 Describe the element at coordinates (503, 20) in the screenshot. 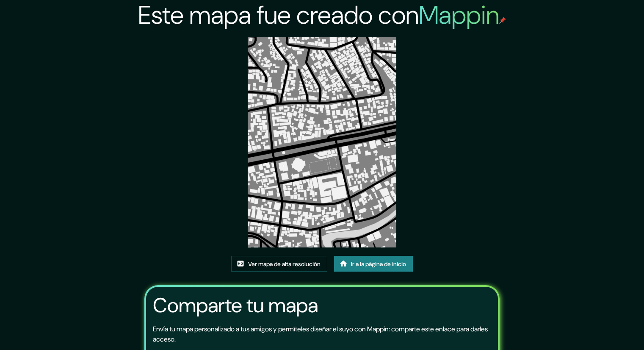

I see `img: pin de mapeo` at that location.